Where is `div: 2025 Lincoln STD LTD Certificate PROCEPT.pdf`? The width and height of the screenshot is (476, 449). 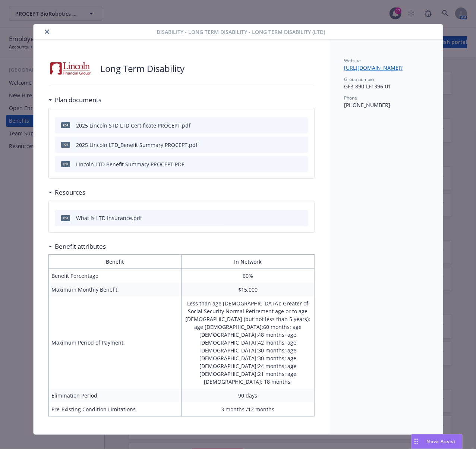 div: 2025 Lincoln STD LTD Certificate PROCEPT.pdf is located at coordinates (133, 125).